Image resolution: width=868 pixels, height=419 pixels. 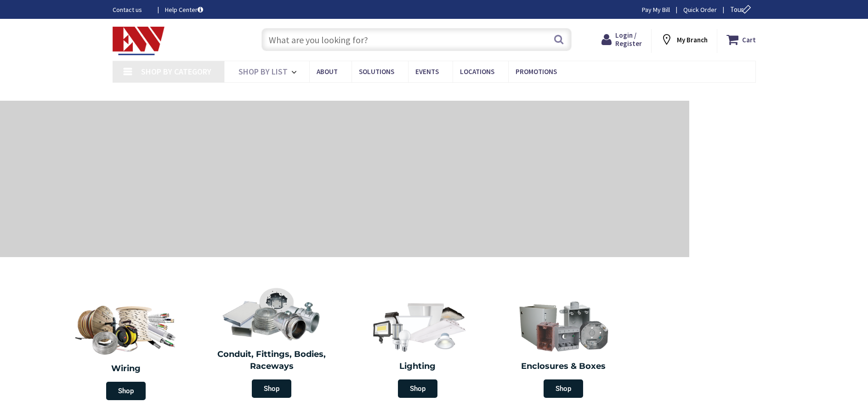 What do you see at coordinates (700, 10) in the screenshot?
I see `a: Quick Order` at bounding box center [700, 10].